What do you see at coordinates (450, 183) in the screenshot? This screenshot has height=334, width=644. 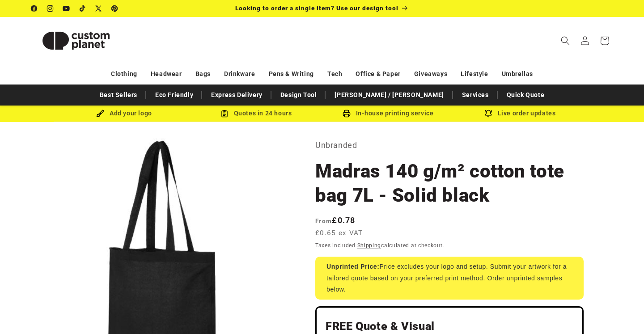 I see `h1: Madras 140 g/m² cotton tote bag 7L - Solid black` at bounding box center [450, 183].